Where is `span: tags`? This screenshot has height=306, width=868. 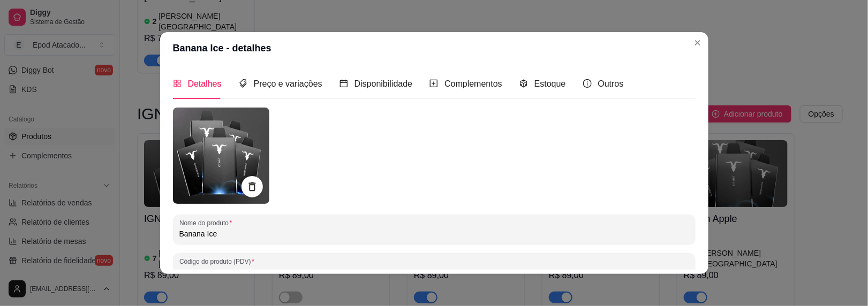 span: tags is located at coordinates (243, 83).